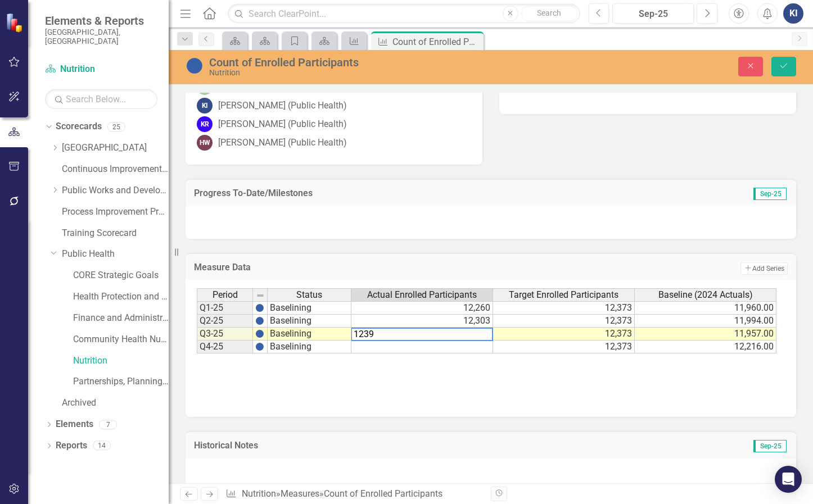 Image resolution: width=813 pixels, height=504 pixels. I want to click on div: 14, so click(102, 446).